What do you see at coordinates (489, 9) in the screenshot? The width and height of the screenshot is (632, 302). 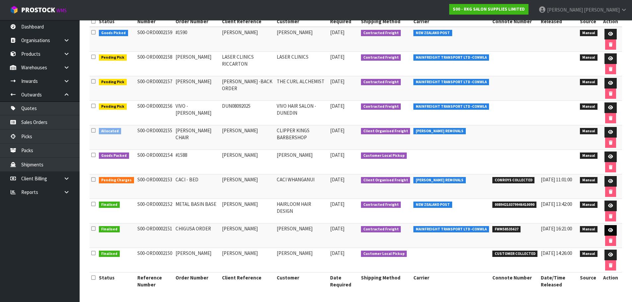 I see `strong: S00 - RKG SALON SUPPLIES LIMITED` at bounding box center [489, 9].